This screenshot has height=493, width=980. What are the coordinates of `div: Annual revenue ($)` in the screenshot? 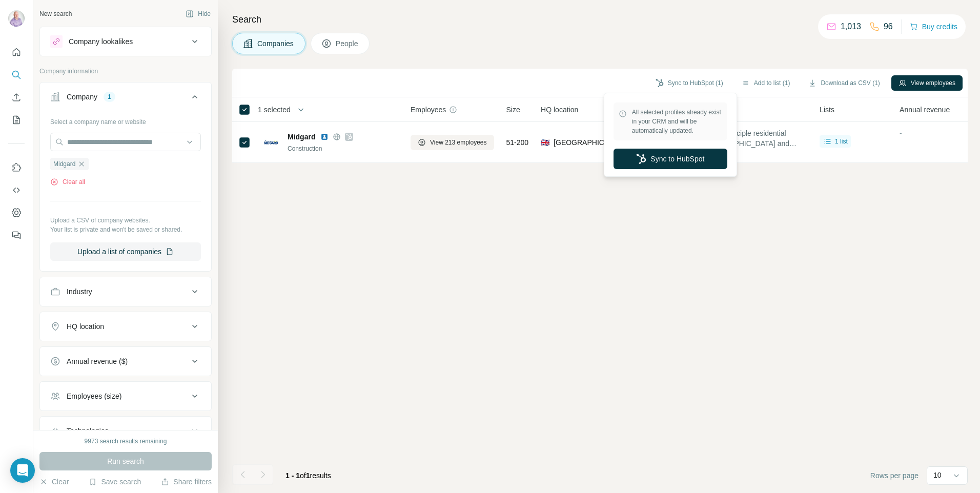 It's located at (97, 361).